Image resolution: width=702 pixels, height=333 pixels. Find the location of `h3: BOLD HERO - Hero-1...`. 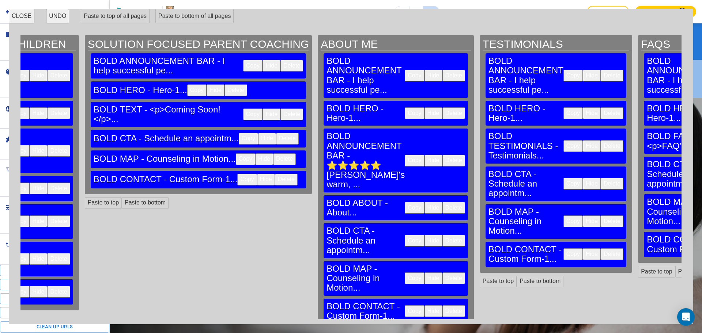

h3: BOLD HERO - Hero-1... is located at coordinates (140, 90).